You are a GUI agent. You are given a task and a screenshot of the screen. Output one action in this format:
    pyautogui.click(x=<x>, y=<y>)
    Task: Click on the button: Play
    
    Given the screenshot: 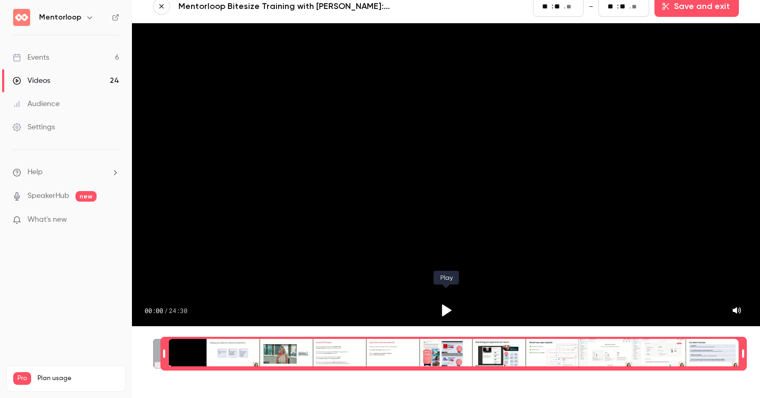 What is the action you would take?
    pyautogui.click(x=446, y=310)
    